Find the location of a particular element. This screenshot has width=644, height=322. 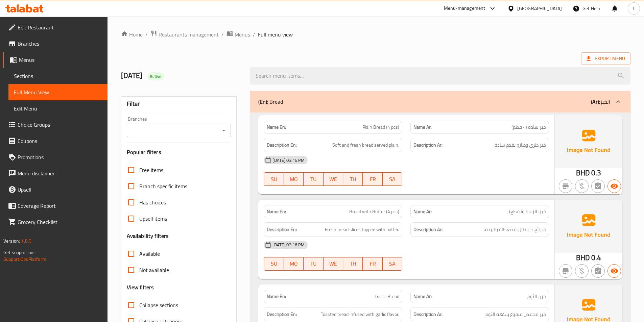

span: خبز طري وطازج يقدم سادة. is located at coordinates (519, 145).